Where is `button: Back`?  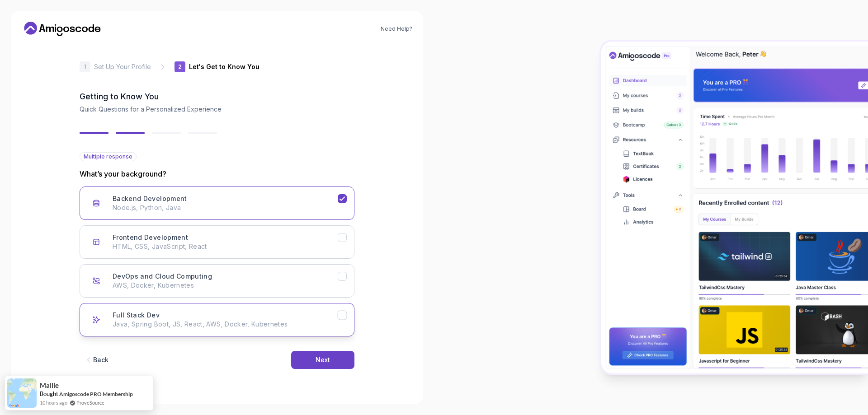
button: Back is located at coordinates (97, 360).